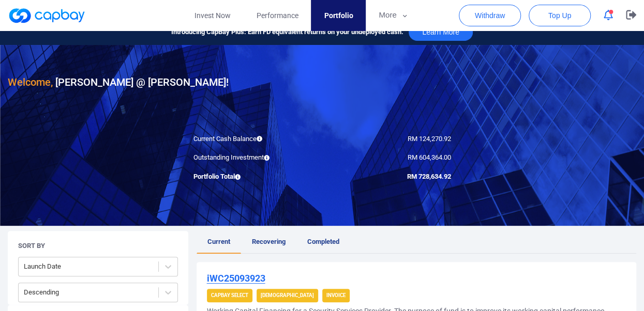  What do you see at coordinates (277, 16) in the screenshot?
I see `span: Performance` at bounding box center [277, 16].